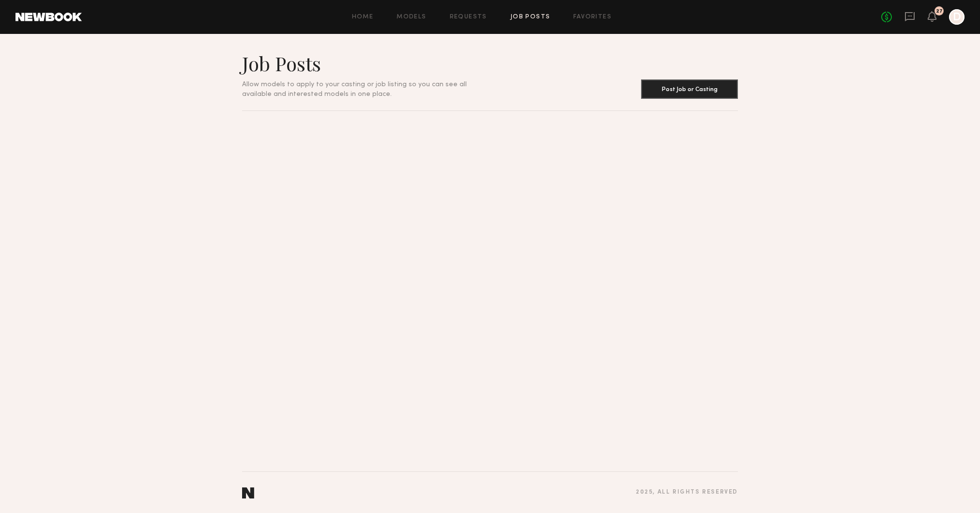 The image size is (980, 513). What do you see at coordinates (689, 89) in the screenshot?
I see `button: Post Job or Casting` at bounding box center [689, 89].